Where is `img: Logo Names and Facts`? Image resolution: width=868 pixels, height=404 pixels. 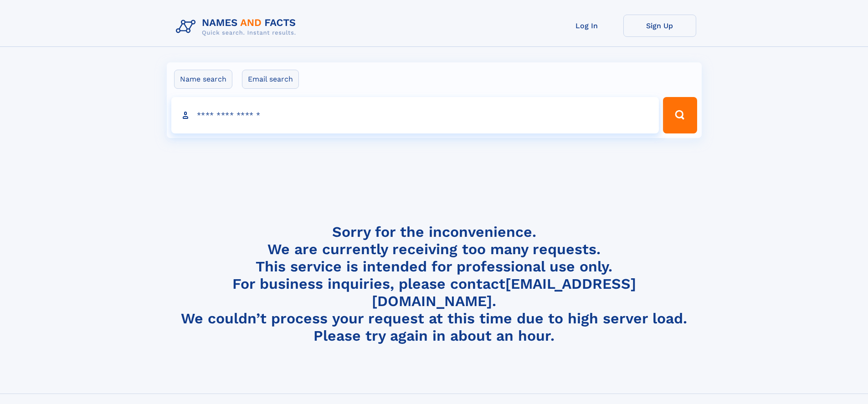
img: Logo Names and Facts is located at coordinates (238, 27).